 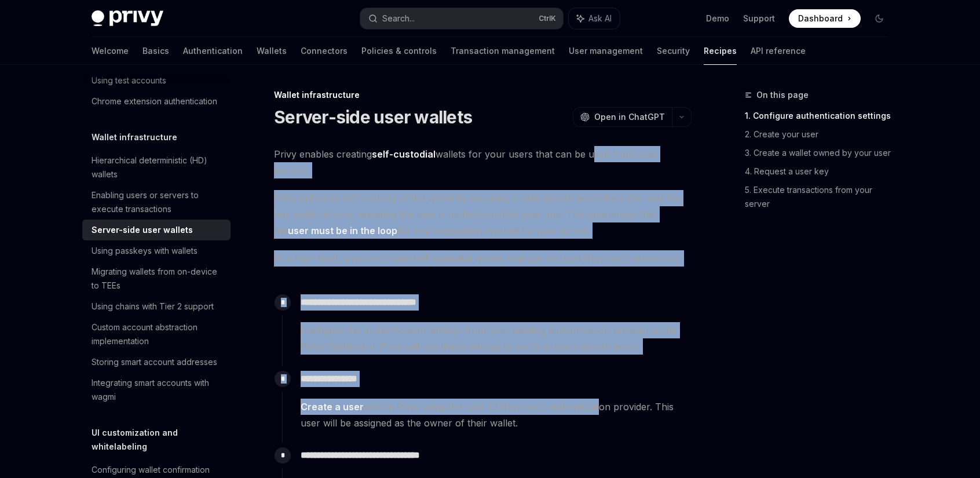 What do you see at coordinates (156, 362) in the screenshot?
I see `a: Storing smart account addresses` at bounding box center [156, 362].